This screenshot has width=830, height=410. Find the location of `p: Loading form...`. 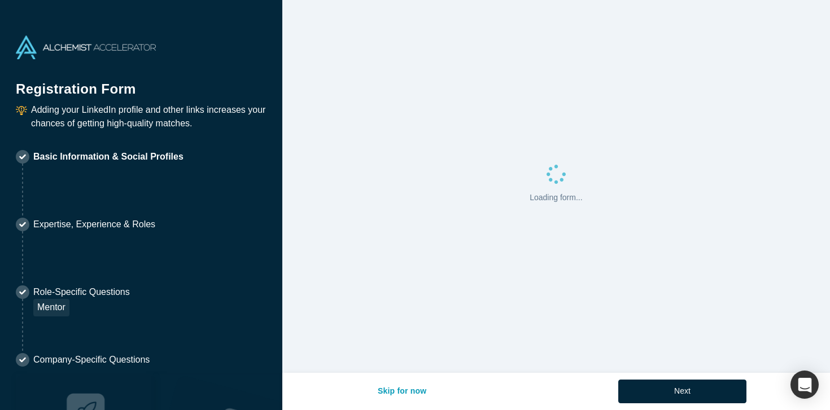

p: Loading form... is located at coordinates (556, 198).